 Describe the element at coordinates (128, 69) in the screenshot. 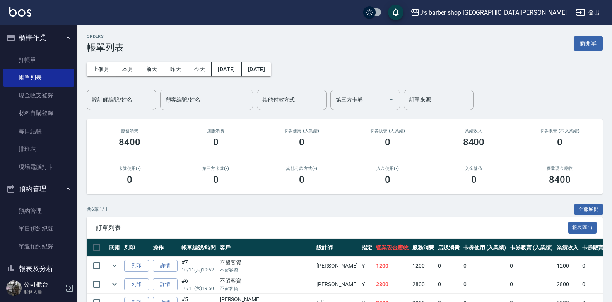

I see `button: 本月` at that location.